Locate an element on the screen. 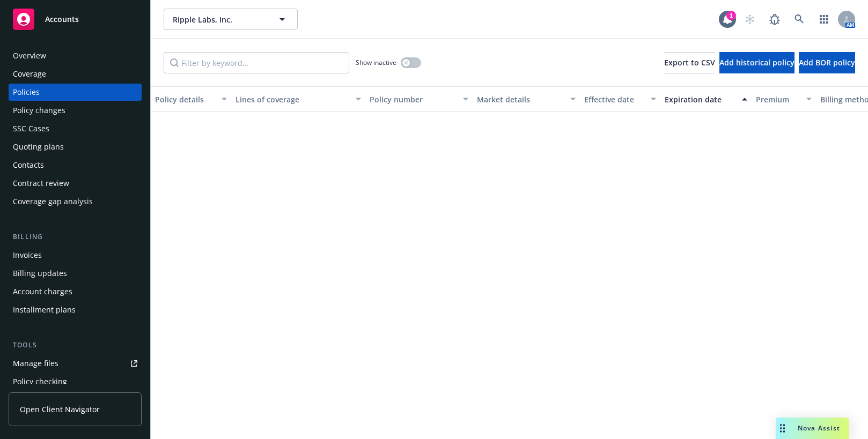 The height and width of the screenshot is (439, 868). div: Coverage gap analysis is located at coordinates (52, 202).